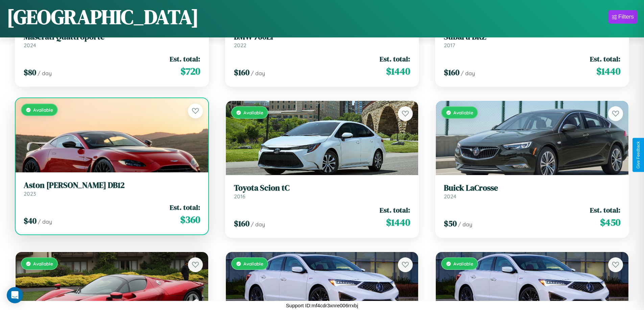 The width and height of the screenshot is (644, 310). I want to click on div: Open Intercom Messenger, so click(15, 295).